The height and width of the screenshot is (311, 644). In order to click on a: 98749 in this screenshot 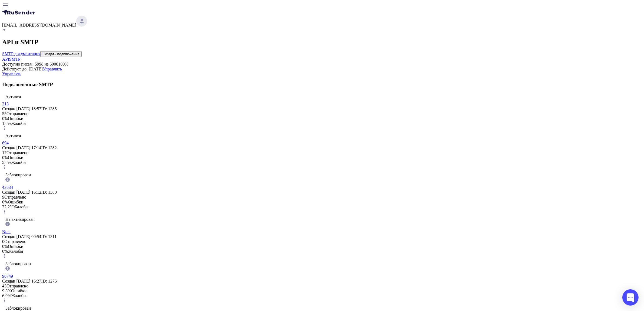, I will do `click(8, 276)`.